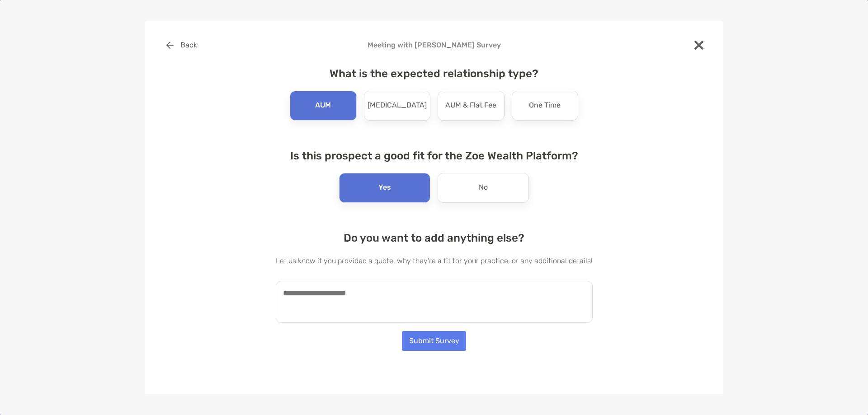 The width and height of the screenshot is (868, 415). What do you see at coordinates (483, 188) in the screenshot?
I see `p: No` at bounding box center [483, 188].